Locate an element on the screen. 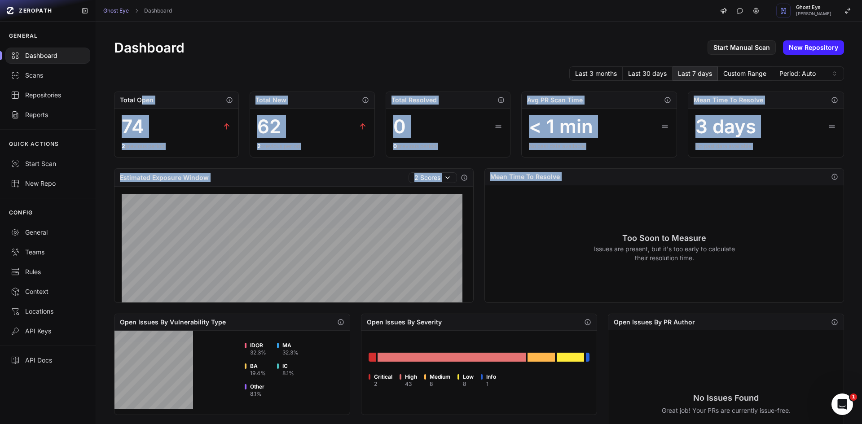  h2: Estimated Exposure Window is located at coordinates (164, 178).